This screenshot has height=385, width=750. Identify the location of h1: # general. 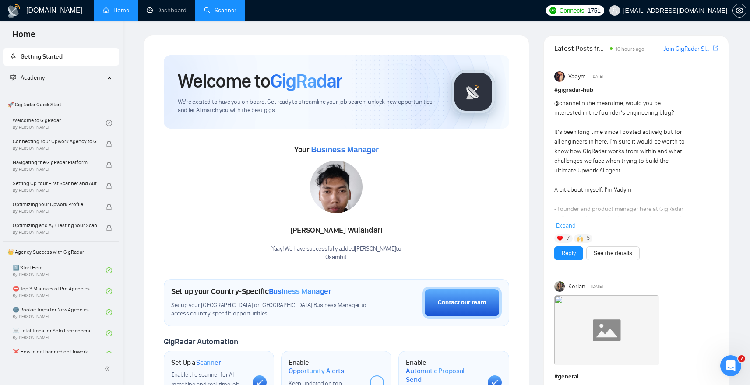
(636, 377).